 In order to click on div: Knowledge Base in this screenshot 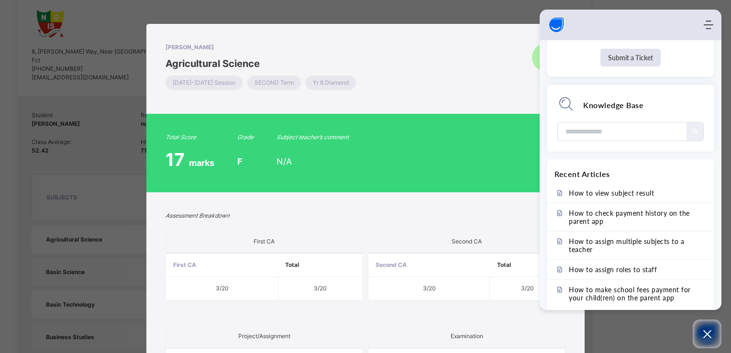, I will do `click(643, 105)`.